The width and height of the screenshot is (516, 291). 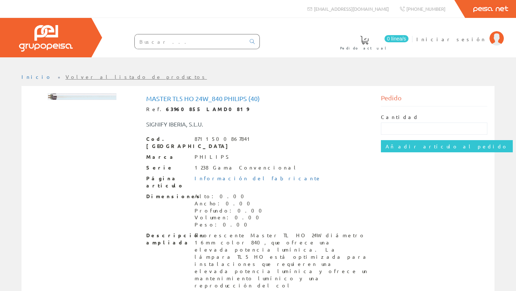 What do you see at coordinates (282, 261) in the screenshot?
I see `div: Fluorescente Master TL HO 24W diámetro 16mm color 840, que ofrece una elevada potencia lumínica. ...` at bounding box center [282, 261].